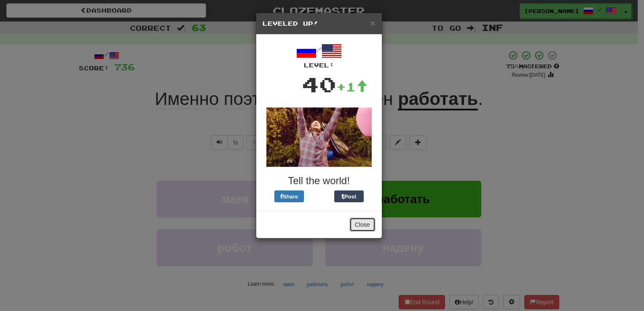  I want to click on button: Post, so click(349, 196).